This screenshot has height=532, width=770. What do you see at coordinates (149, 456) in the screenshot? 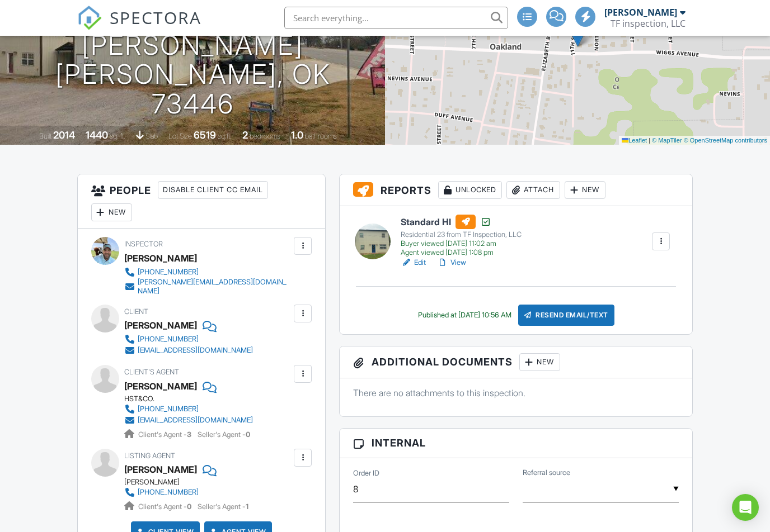
I see `span: Listing Agent` at bounding box center [149, 456].